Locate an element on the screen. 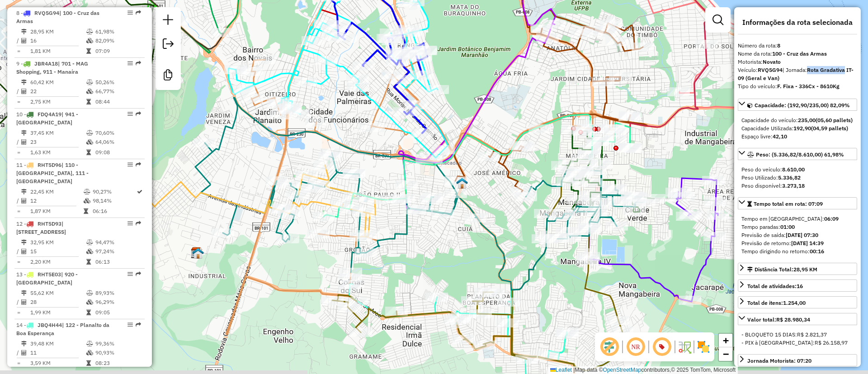 This screenshot has height=374, width=868. div: Tempo paradas: is located at coordinates (797, 227).